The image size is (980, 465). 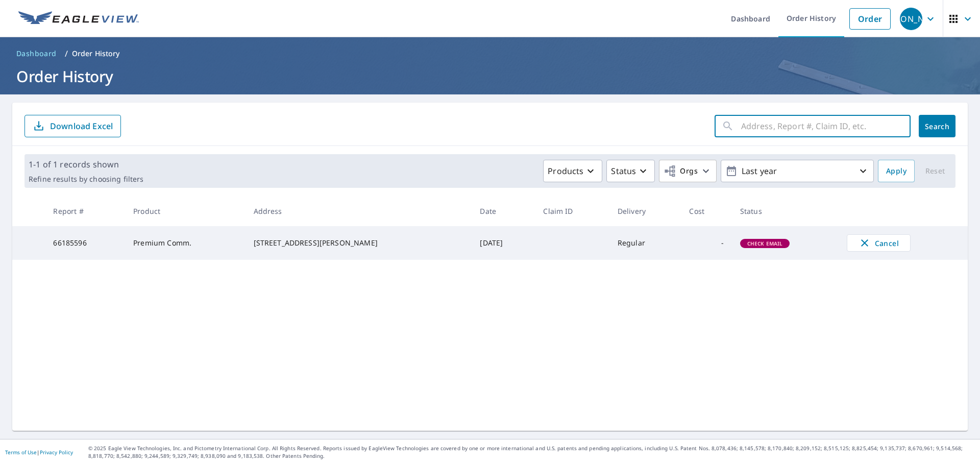 I want to click on p: Order History, so click(x=96, y=53).